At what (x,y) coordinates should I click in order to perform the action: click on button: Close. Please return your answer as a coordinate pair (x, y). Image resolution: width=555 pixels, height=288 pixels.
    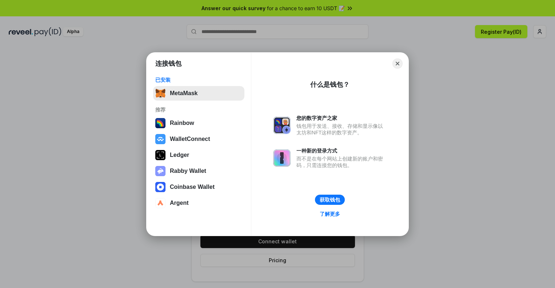
    Looking at the image, I should click on (398, 64).